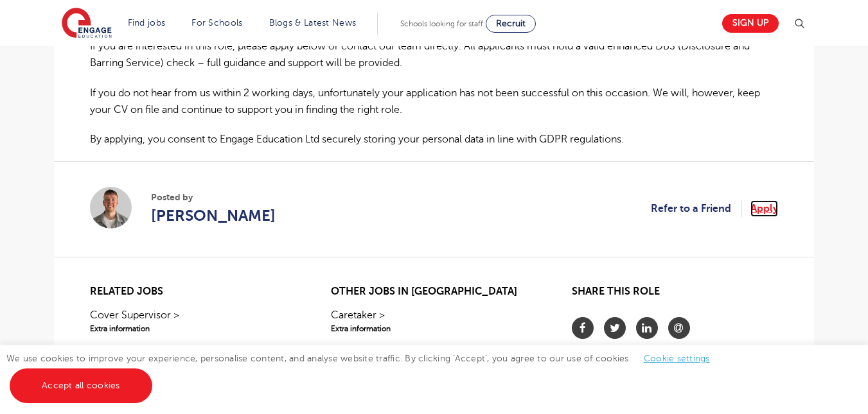 This screenshot has height=414, width=868. What do you see at coordinates (434, 321) in the screenshot?
I see `a: Caretaker >Extra information` at bounding box center [434, 321].